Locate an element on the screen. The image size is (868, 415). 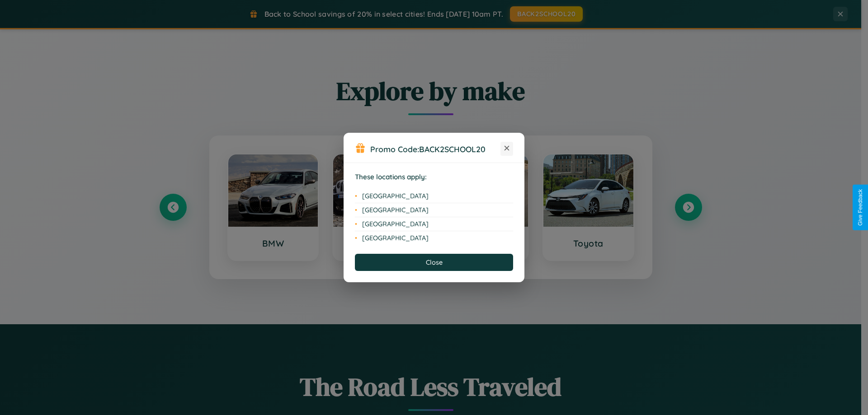
div: Give Feedback is located at coordinates (860, 208).